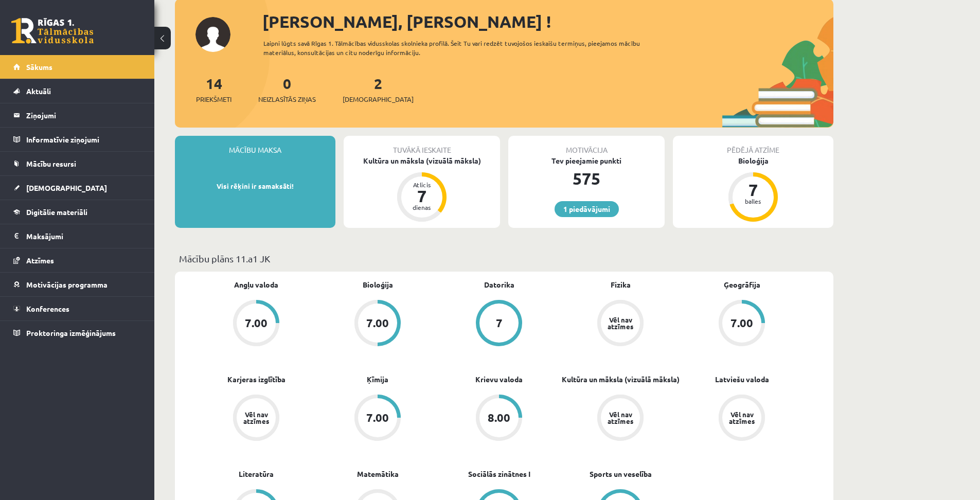  Describe the element at coordinates (77, 333) in the screenshot. I see `a: Proktoringa izmēģinājums` at that location.